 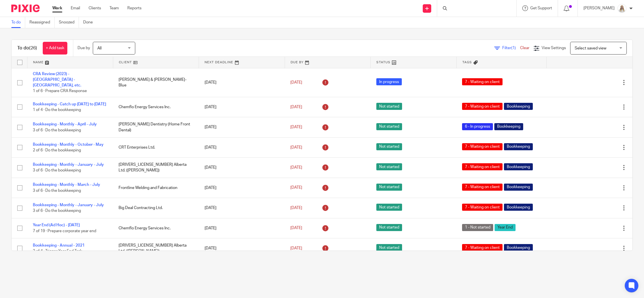 I want to click on span: Select saved view, so click(x=591, y=48).